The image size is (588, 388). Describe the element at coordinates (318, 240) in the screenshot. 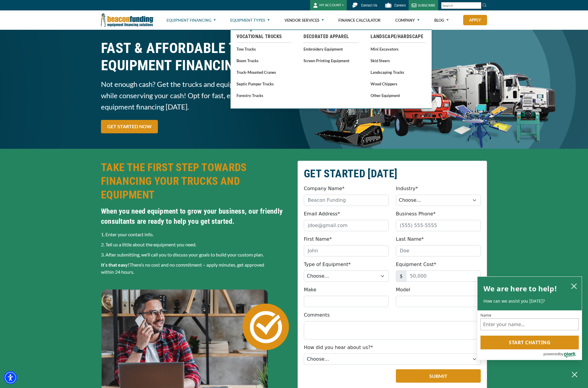

I see `label: First Name*` at that location.